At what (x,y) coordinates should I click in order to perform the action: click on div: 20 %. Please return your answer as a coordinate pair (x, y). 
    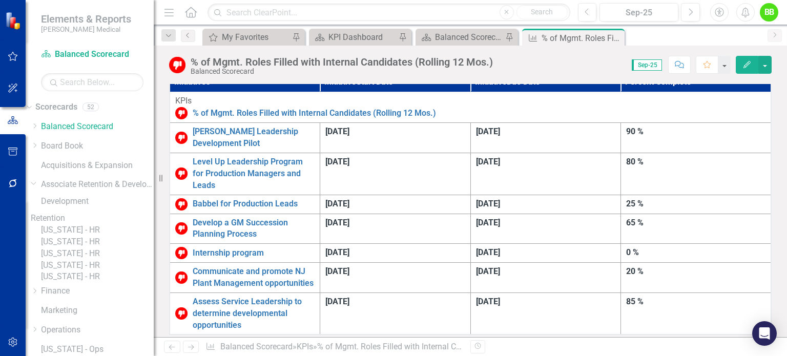
    Looking at the image, I should click on (696, 271).